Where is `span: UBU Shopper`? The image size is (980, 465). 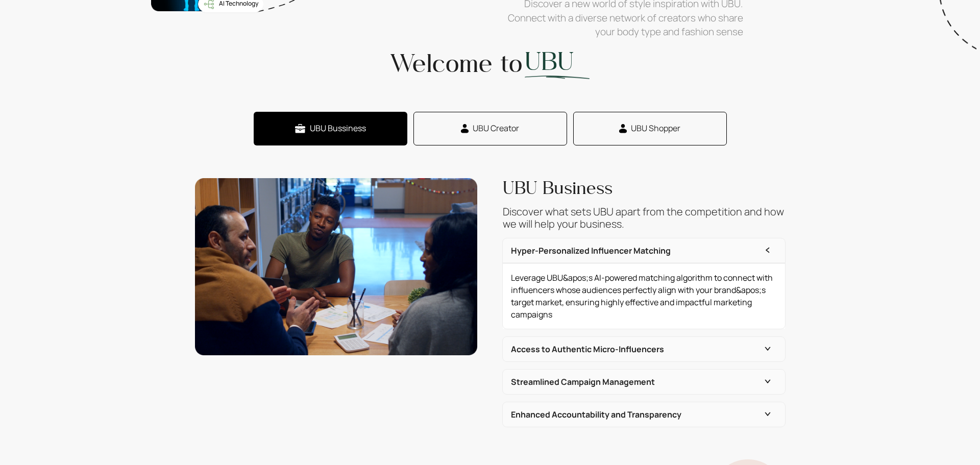
span: UBU Shopper is located at coordinates (655, 128).